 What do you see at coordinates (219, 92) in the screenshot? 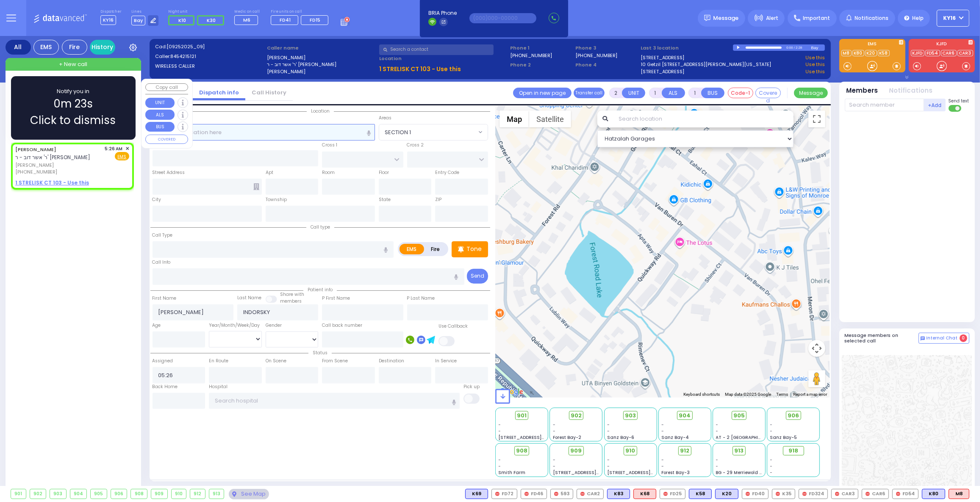
I see `a: Dispatch info` at bounding box center [219, 92].